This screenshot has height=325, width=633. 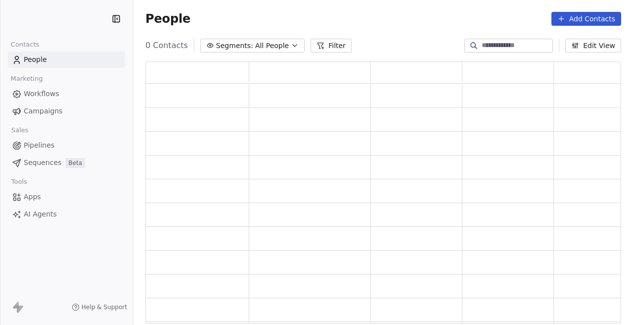 What do you see at coordinates (42, 94) in the screenshot?
I see `span: Workflows` at bounding box center [42, 94].